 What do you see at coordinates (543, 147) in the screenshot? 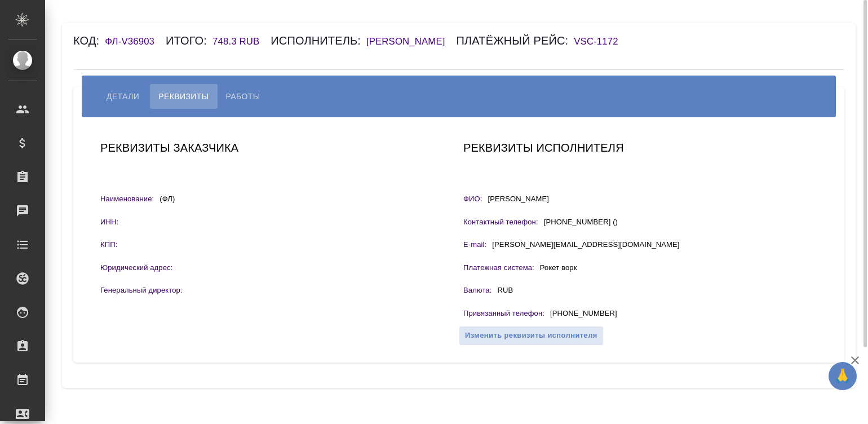
I see `h6: Реквизиты исполнителя` at bounding box center [543, 147].